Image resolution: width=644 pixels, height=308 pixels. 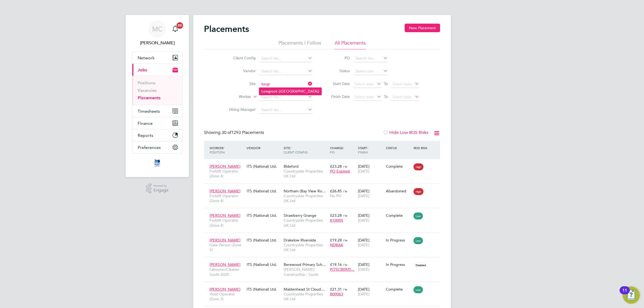 What do you see at coordinates (336, 240) in the screenshot?
I see `span: £19.28` at bounding box center [336, 240].